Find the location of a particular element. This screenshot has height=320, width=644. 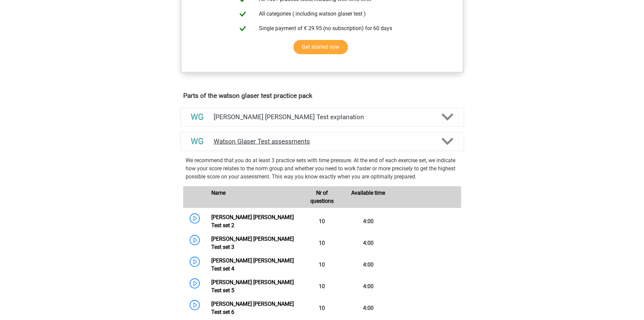

div: Available time is located at coordinates (368, 197).